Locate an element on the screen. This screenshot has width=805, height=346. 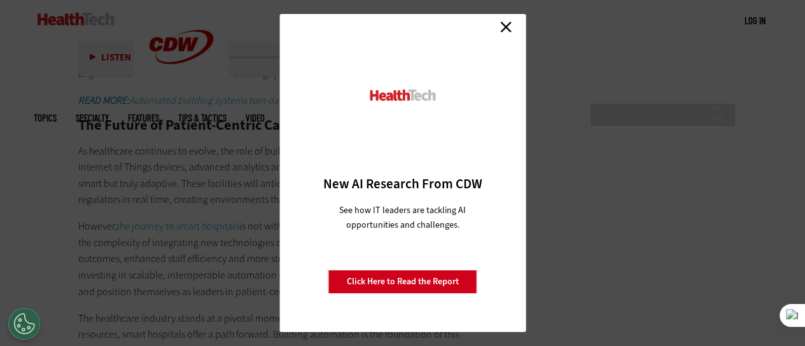
button: Open Preferences is located at coordinates (24, 324).